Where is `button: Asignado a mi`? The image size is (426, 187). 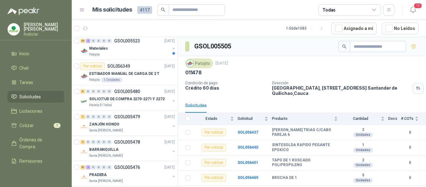 button: Asignado a mi is located at coordinates (354, 28).